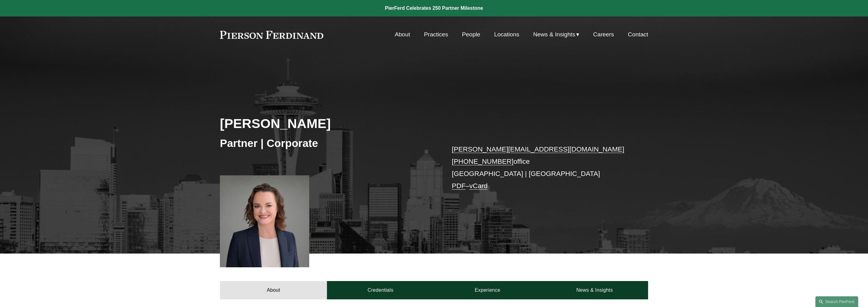 The height and width of the screenshot is (307, 868). Describe the element at coordinates (436, 35) in the screenshot. I see `a: Practices` at that location.